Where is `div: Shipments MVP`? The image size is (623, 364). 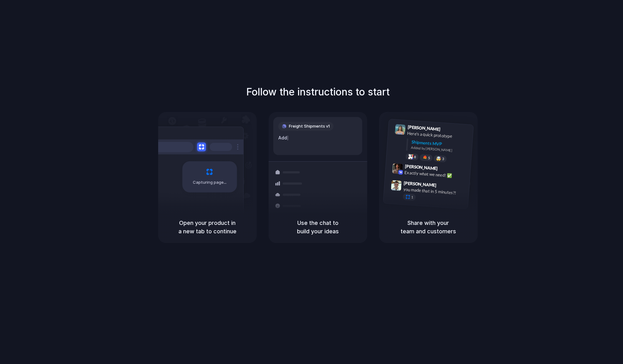 div: Shipments MVP is located at coordinates (440, 144).